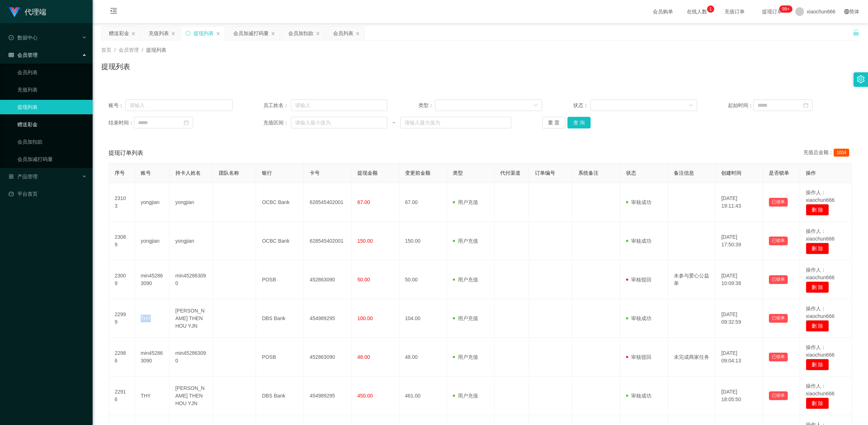 The height and width of the screenshot is (425, 868). Describe the element at coordinates (847, 12) in the screenshot. I see `i: 图标: global` at that location.